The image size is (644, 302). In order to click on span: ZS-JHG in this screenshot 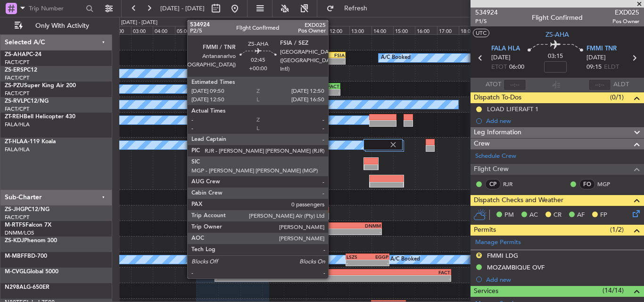, I will do `click(14, 209)`.